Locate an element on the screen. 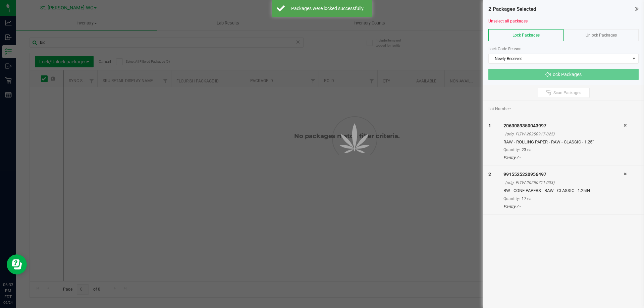 This screenshot has width=644, height=308. a: Unselect all packages is located at coordinates (508, 21).